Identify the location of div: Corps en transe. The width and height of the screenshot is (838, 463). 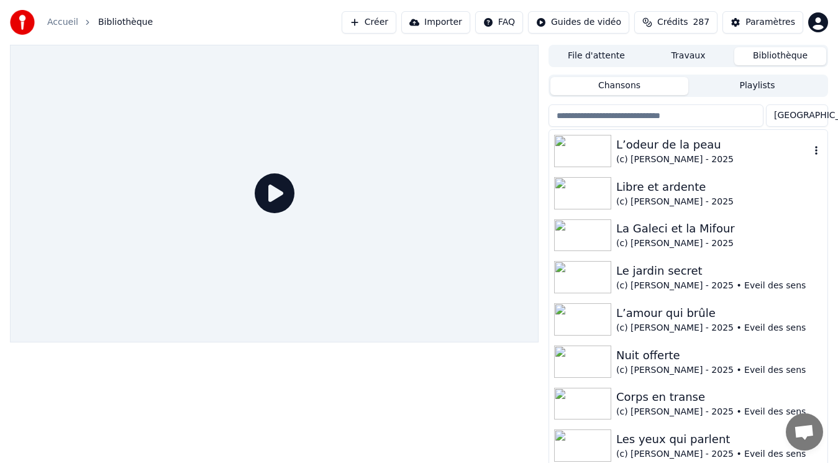
(720, 397).